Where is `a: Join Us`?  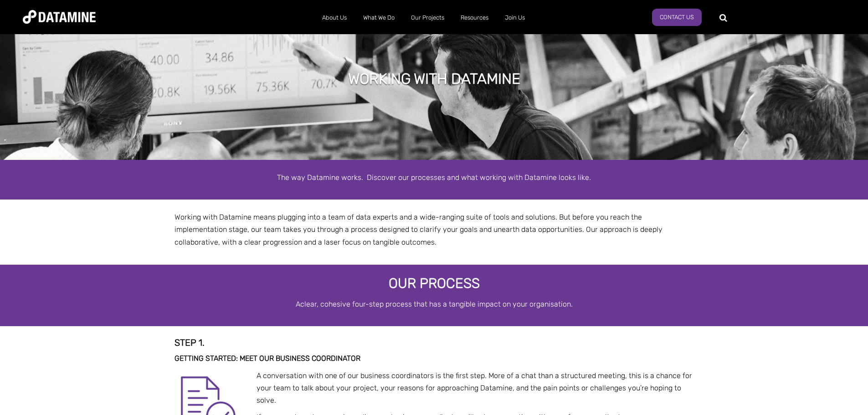
a: Join Us is located at coordinates (515, 18).